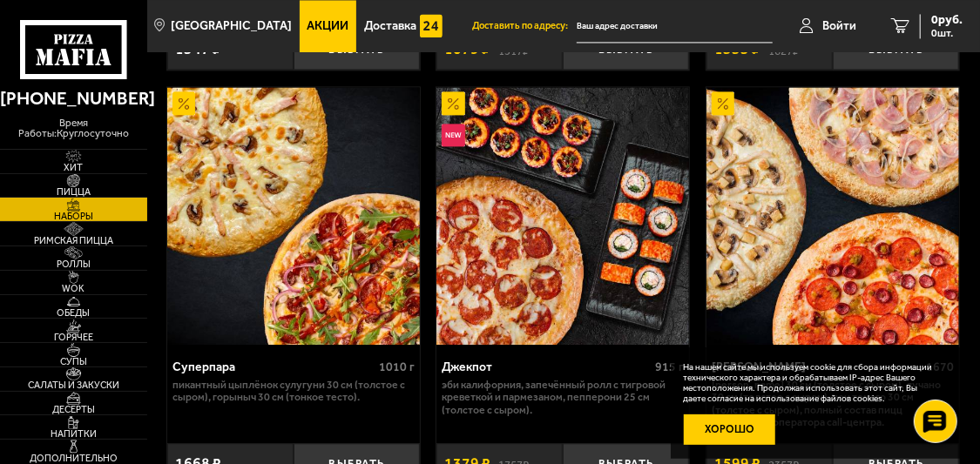  Describe the element at coordinates (524, 25) in the screenshot. I see `span: Доставить по адресу:` at that location.